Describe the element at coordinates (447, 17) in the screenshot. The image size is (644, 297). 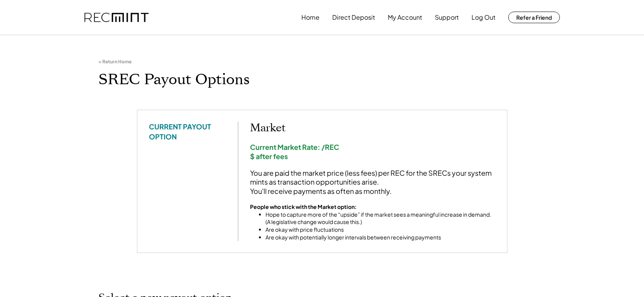
I see `button: Support` at that location.